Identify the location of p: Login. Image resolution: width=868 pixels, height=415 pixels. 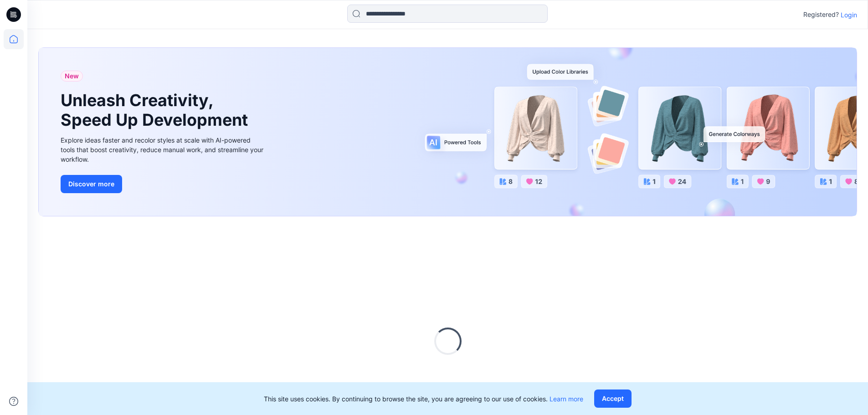
(849, 14).